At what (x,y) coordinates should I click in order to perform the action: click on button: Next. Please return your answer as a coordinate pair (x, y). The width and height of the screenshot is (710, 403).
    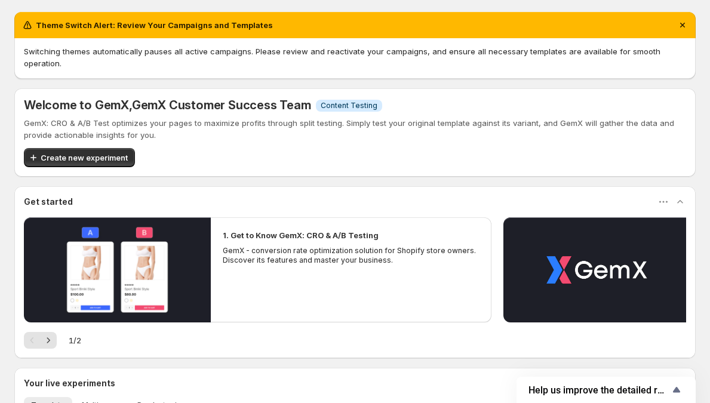
    Looking at the image, I should click on (48, 340).